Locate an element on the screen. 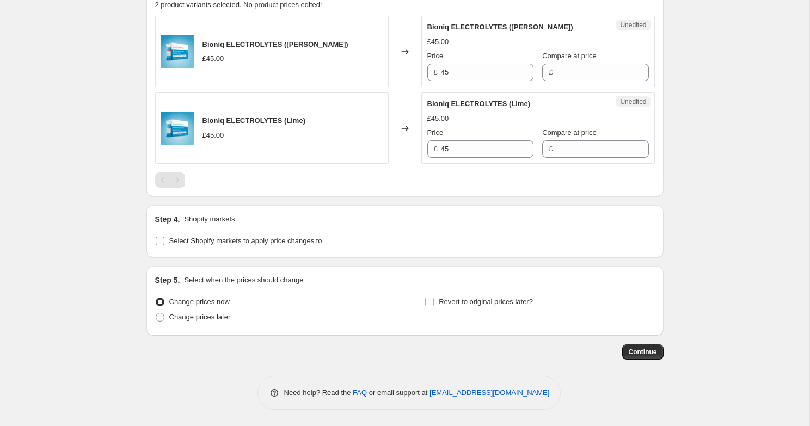 Image resolution: width=810 pixels, height=426 pixels. span: Need help? Read the is located at coordinates (318, 392).